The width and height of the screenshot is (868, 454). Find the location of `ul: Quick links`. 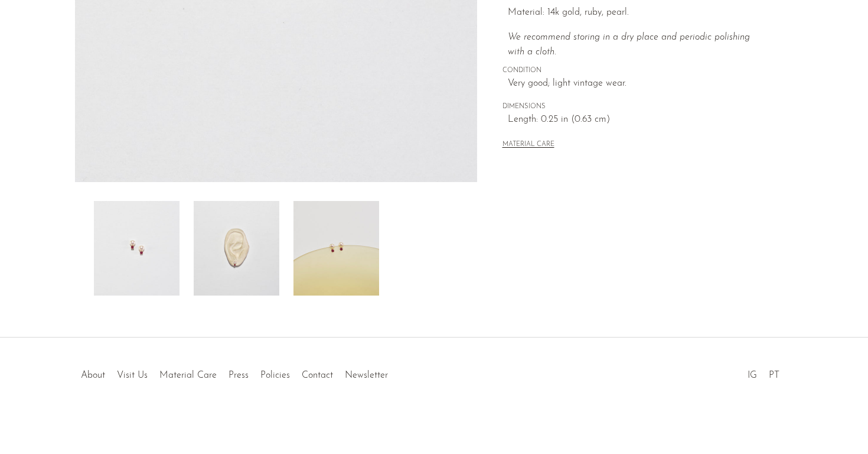

ul: Quick links is located at coordinates (235, 373).